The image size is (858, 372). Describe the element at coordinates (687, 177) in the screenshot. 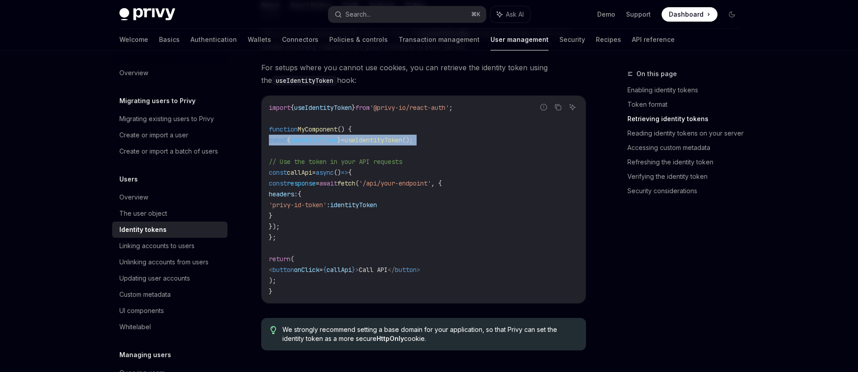

I see `a: Verifying the identity token` at that location.